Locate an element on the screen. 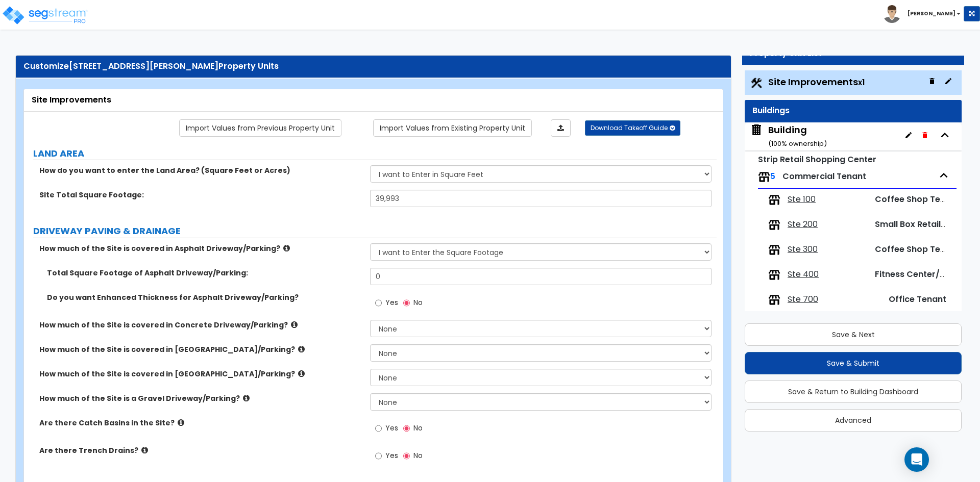 The image size is (980, 482). label: Total Square Footage of Asphalt Driveway/Parking: is located at coordinates (204, 273).